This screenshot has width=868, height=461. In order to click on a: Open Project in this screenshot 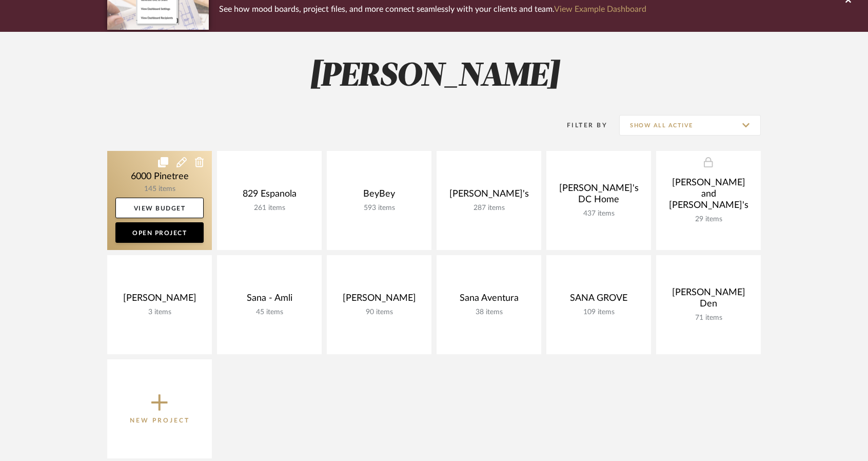, I will do `click(160, 233)`.